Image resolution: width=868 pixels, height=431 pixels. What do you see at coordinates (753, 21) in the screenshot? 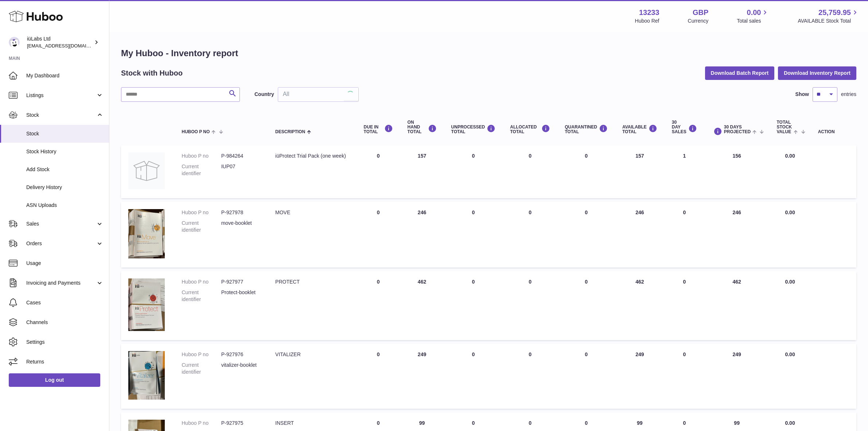
I see `span: Total sales` at bounding box center [753, 21].